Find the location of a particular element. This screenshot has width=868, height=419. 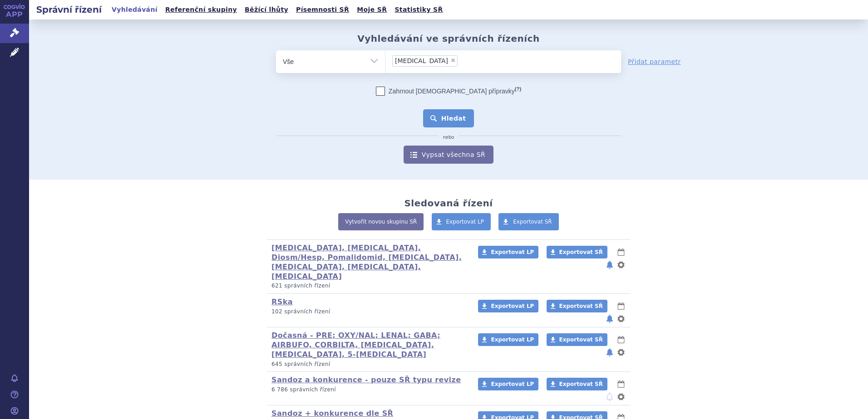

a: Sandoz + konkurence dle SŘ is located at coordinates (332, 413).